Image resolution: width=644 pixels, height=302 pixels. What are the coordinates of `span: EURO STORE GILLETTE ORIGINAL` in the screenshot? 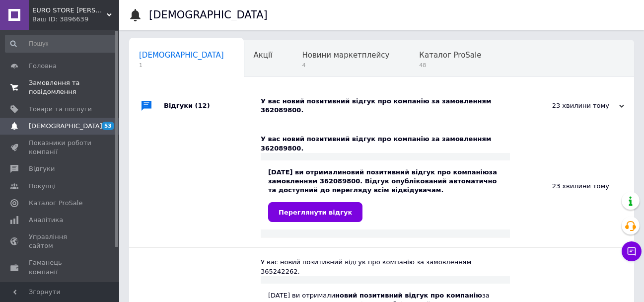 It's located at (69, 10).